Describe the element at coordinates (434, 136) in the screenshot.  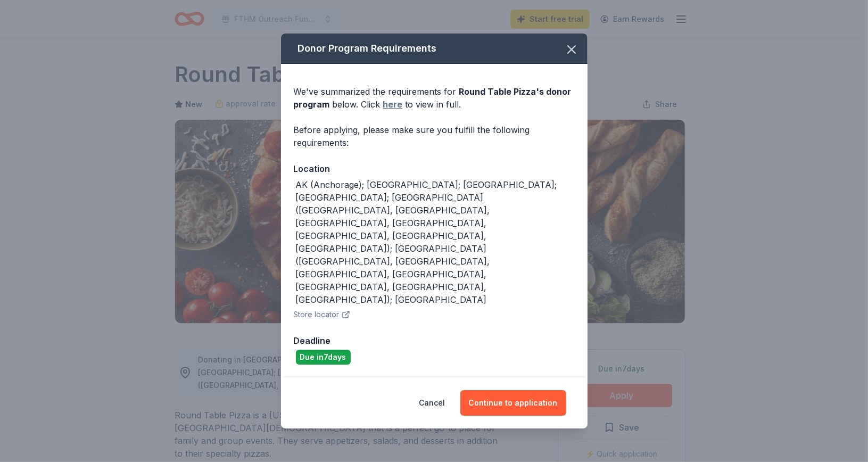
I see `div: Before applying, please make sure you fulfill the following requirements:` at that location.